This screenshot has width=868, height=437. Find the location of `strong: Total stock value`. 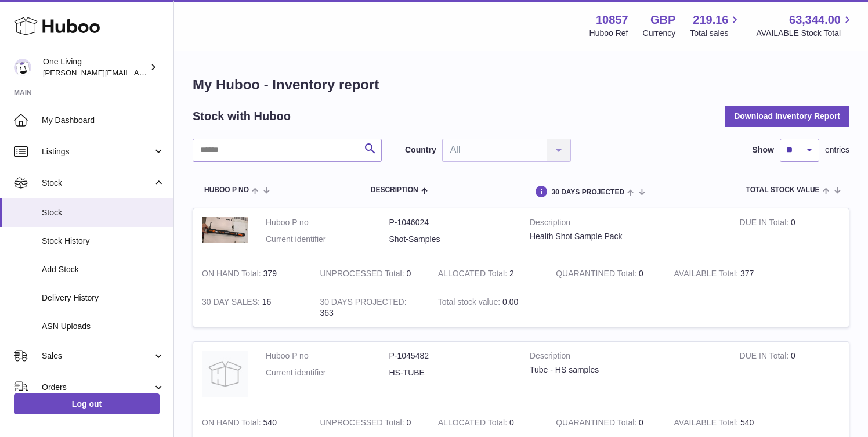

strong: Total stock value is located at coordinates (470, 303).